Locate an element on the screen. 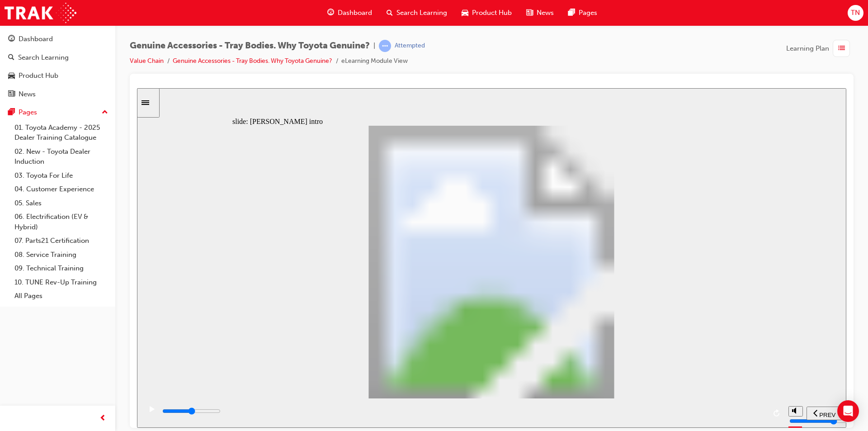 The image size is (868, 431). span: PREV is located at coordinates (690, 327).